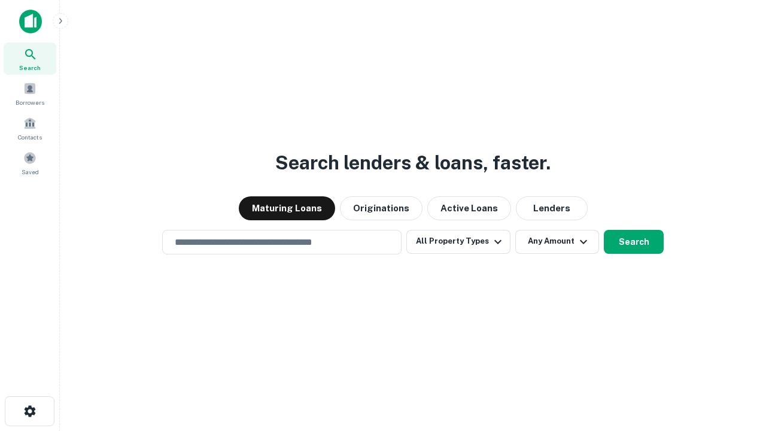 This screenshot has width=766, height=431. Describe the element at coordinates (30, 163) in the screenshot. I see `div: Saved` at that location.